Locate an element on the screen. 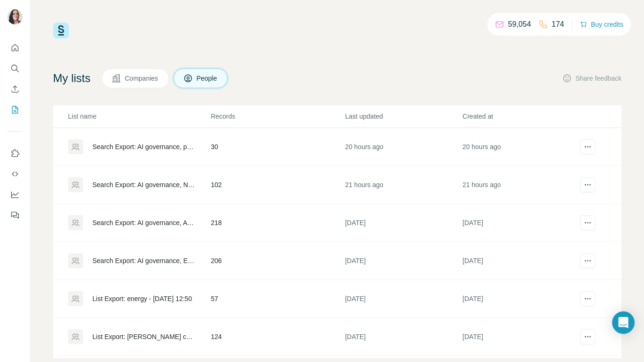 The width and height of the screenshot is (644, 362). h4: My lists is located at coordinates (72, 78).